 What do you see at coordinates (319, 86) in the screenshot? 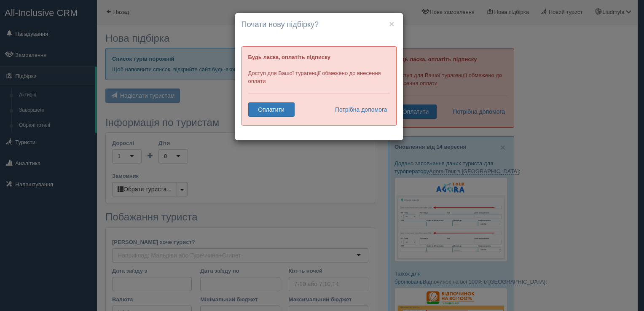
I see `div: Доступ для Вашої турагенції обмежено до внесення оплати` at bounding box center [319, 86].